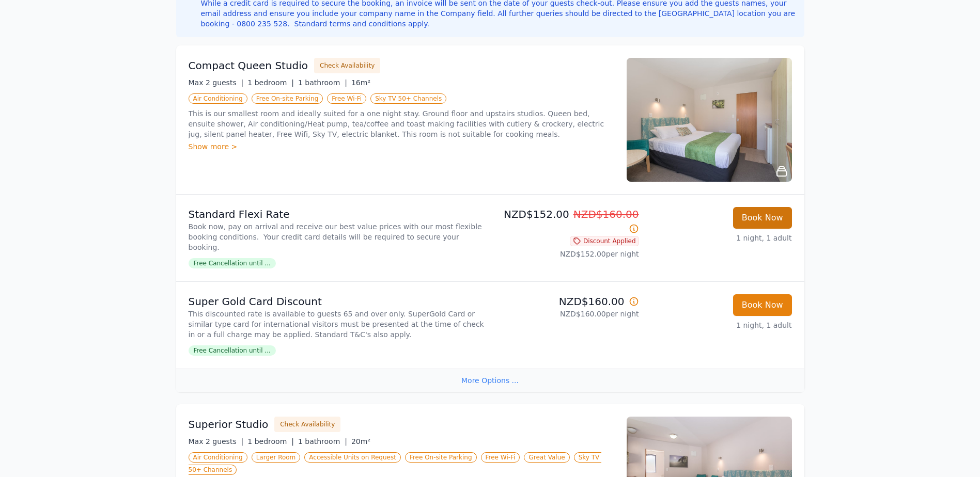  What do you see at coordinates (490, 380) in the screenshot?
I see `div: More Options ...` at bounding box center [490, 380].